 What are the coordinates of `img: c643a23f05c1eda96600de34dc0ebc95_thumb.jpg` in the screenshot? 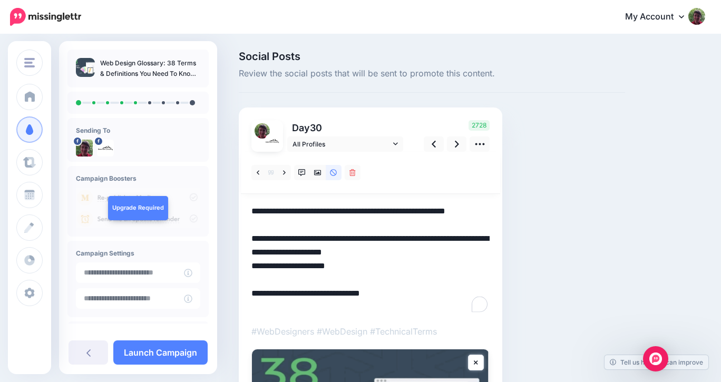 It's located at (85, 67).